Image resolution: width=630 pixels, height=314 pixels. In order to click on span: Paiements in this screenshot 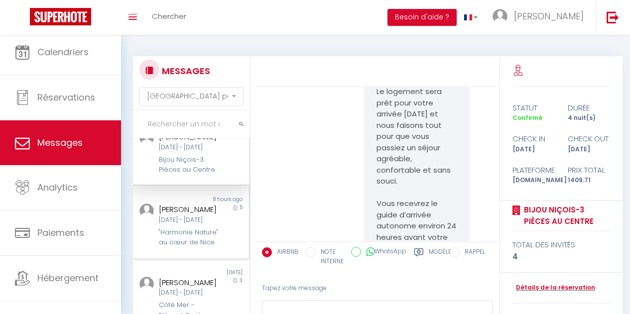, I will do `click(61, 232)`.